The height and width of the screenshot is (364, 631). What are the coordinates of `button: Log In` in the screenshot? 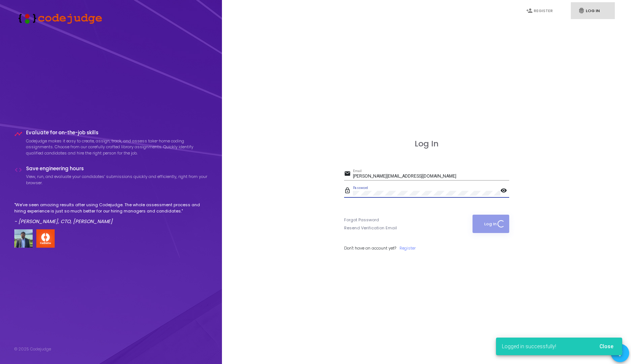 It's located at (490, 224).